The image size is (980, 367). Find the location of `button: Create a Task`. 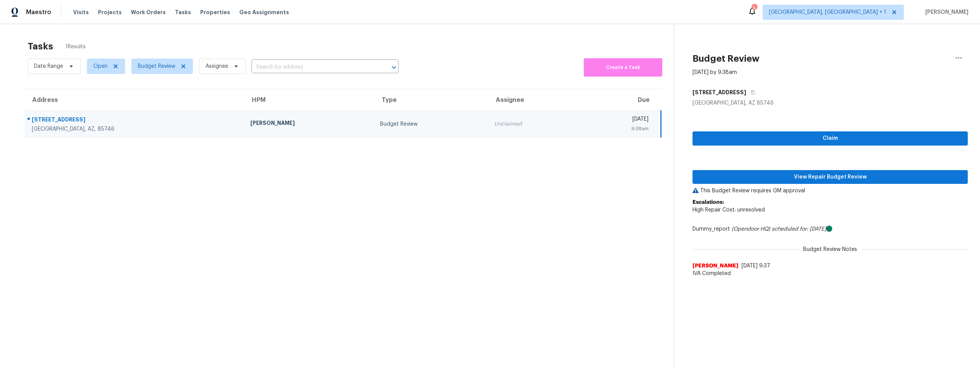

button: Create a Task is located at coordinates (623, 67).